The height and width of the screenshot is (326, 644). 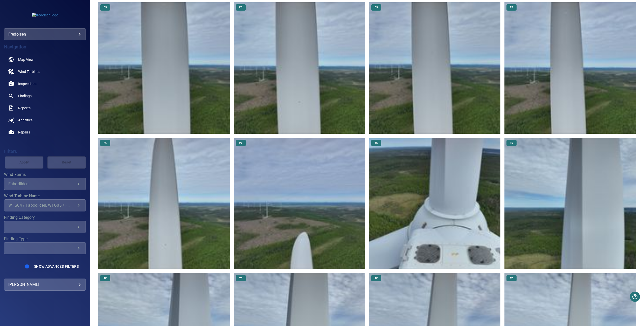 What do you see at coordinates (45, 239) in the screenshot?
I see `label: Finding Type` at bounding box center [45, 239].